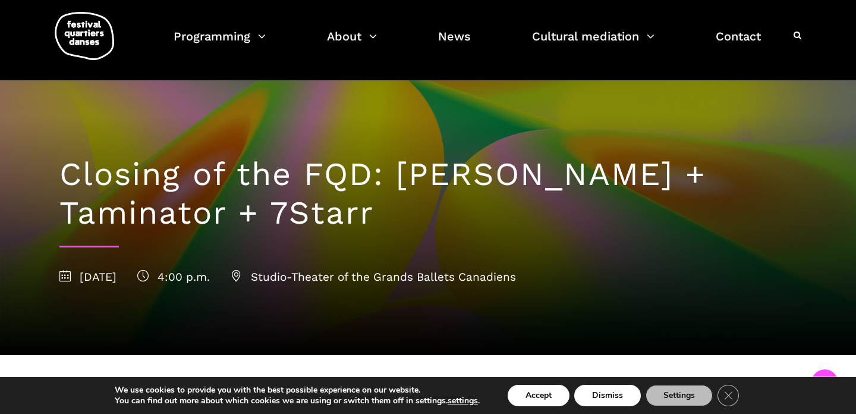  What do you see at coordinates (594, 43) in the screenshot?
I see `a: Cultural mediation` at bounding box center [594, 43].